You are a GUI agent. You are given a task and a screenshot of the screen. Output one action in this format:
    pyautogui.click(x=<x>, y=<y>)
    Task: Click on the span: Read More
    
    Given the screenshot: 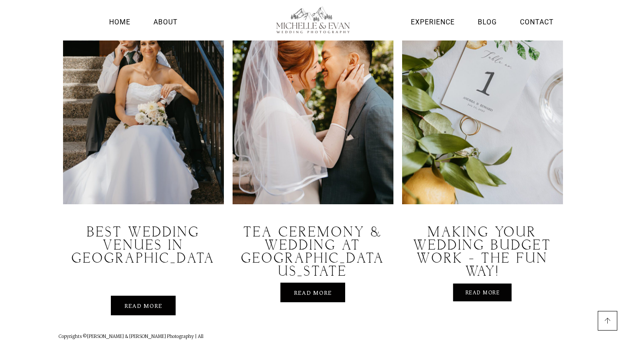 What is the action you would take?
    pyautogui.click(x=143, y=306)
    